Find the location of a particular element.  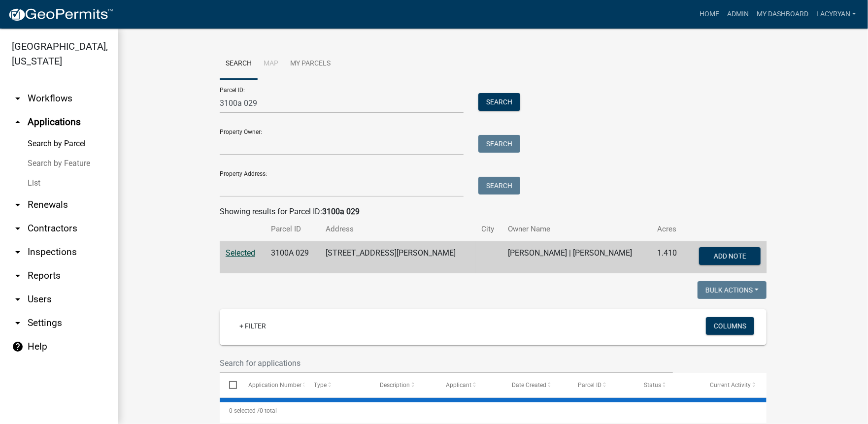

strong: 3100a 029 is located at coordinates (341, 211).